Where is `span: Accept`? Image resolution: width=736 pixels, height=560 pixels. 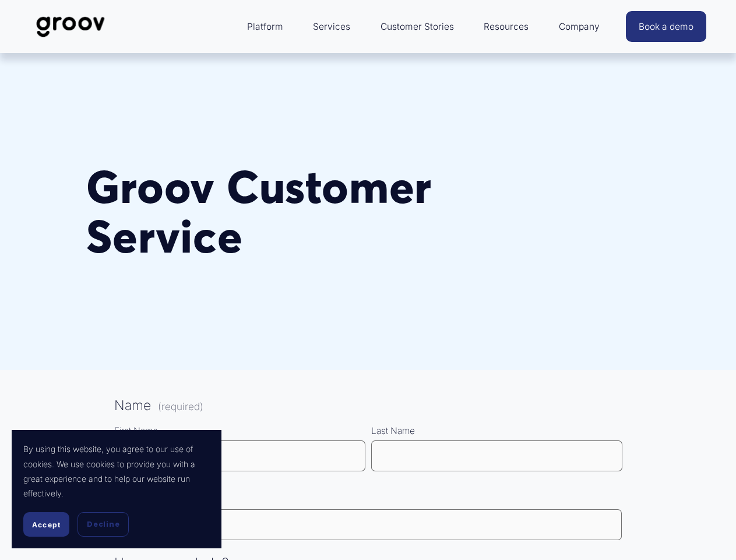
span: Accept is located at coordinates (46, 524).